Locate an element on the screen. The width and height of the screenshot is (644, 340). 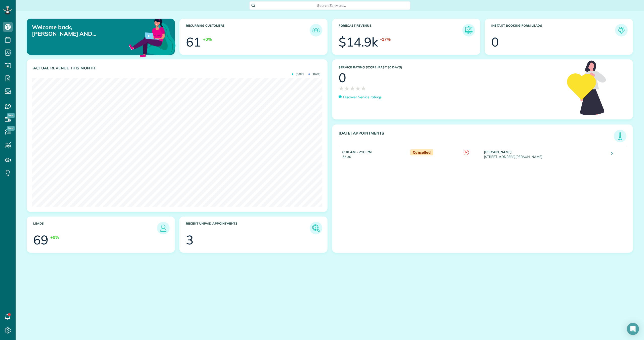
div: 69 is located at coordinates (40, 240).